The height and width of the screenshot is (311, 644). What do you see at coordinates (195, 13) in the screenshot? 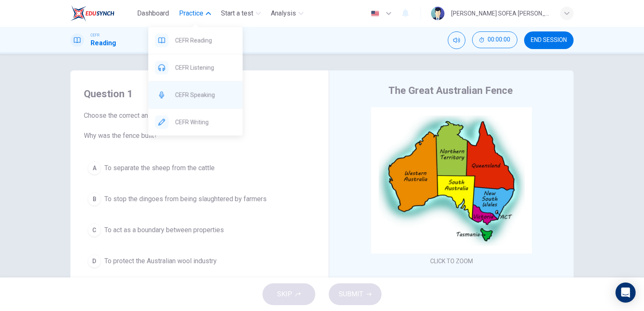
I see `button: Practice` at bounding box center [195, 13].